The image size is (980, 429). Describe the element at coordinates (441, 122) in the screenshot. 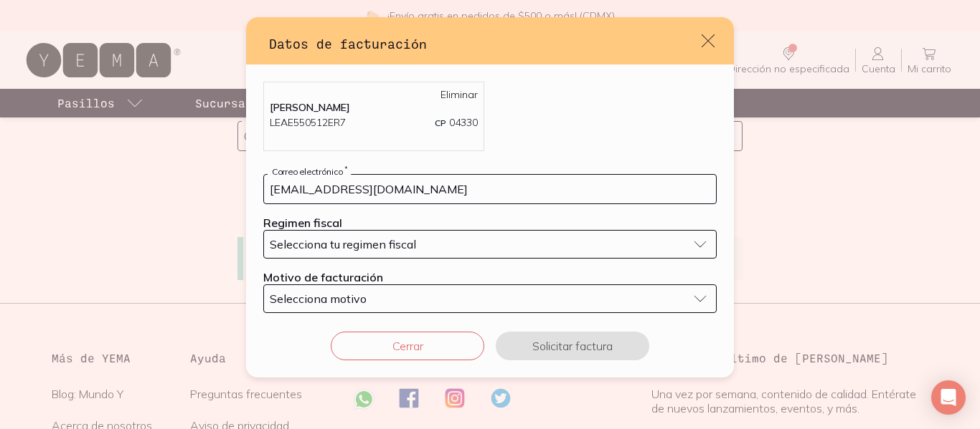

I see `span: CP` at that location.